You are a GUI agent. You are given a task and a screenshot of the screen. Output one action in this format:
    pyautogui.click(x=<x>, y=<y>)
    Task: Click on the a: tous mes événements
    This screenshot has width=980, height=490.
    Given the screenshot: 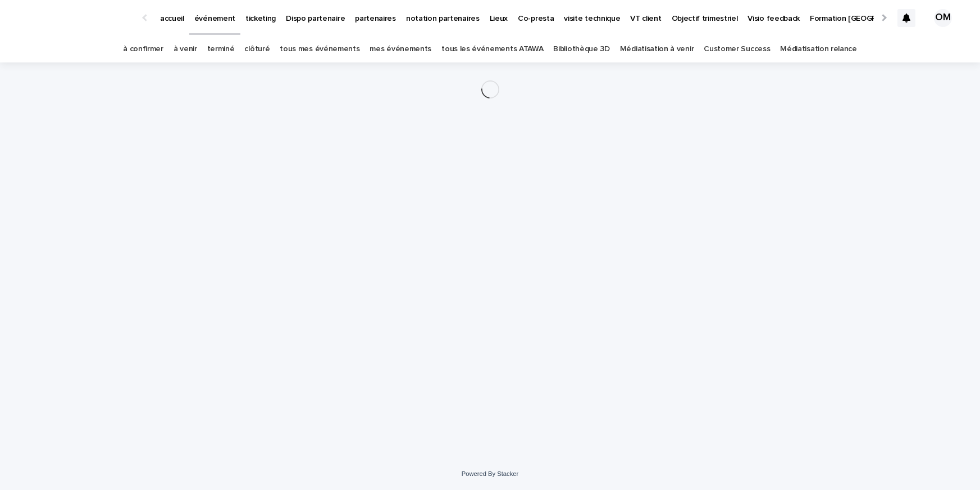 What is the action you would take?
    pyautogui.click(x=319, y=49)
    